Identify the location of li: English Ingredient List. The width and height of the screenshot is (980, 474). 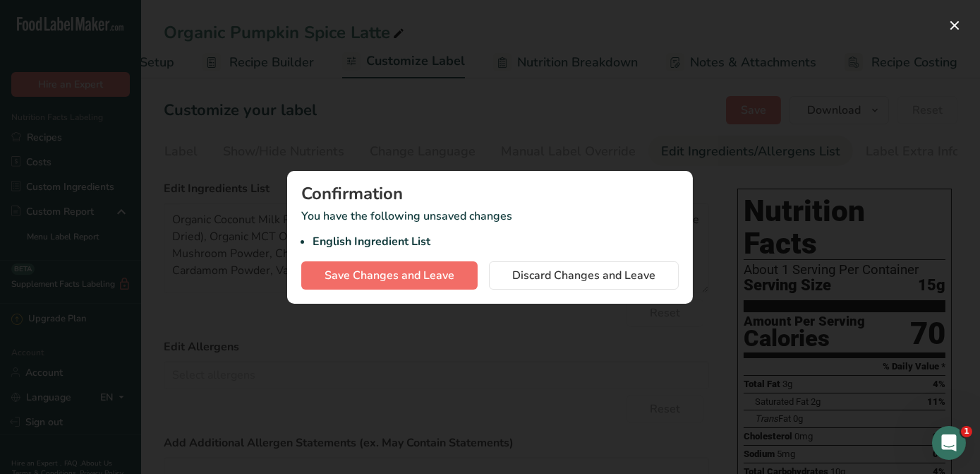
(496, 242).